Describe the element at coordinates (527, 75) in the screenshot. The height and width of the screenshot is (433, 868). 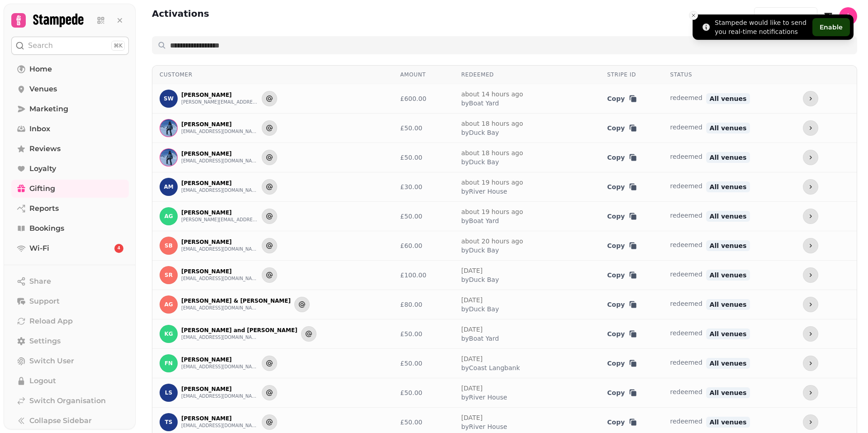
I see `div: Redeemed` at that location.